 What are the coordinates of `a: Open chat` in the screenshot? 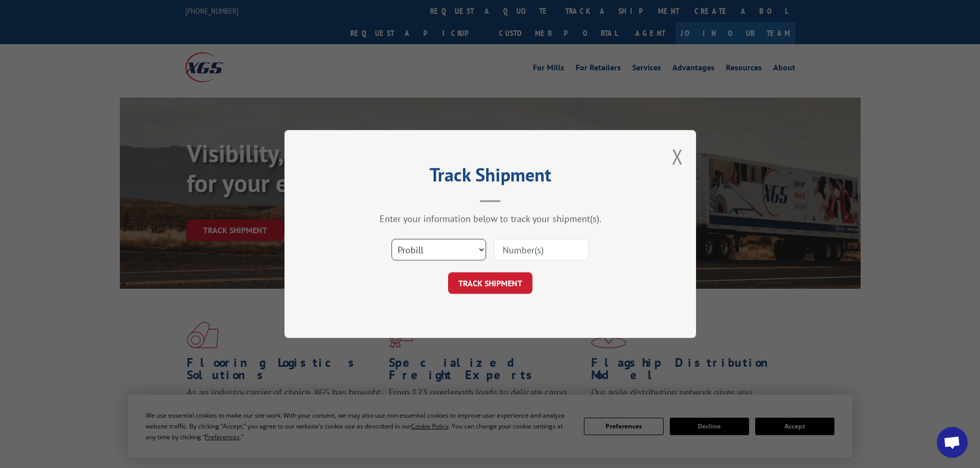 It's located at (952, 442).